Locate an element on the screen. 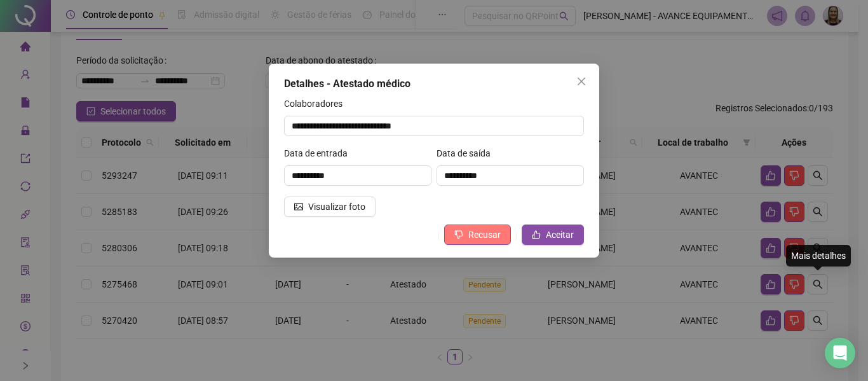 The width and height of the screenshot is (868, 381). button: Aceitar is located at coordinates (553, 235).